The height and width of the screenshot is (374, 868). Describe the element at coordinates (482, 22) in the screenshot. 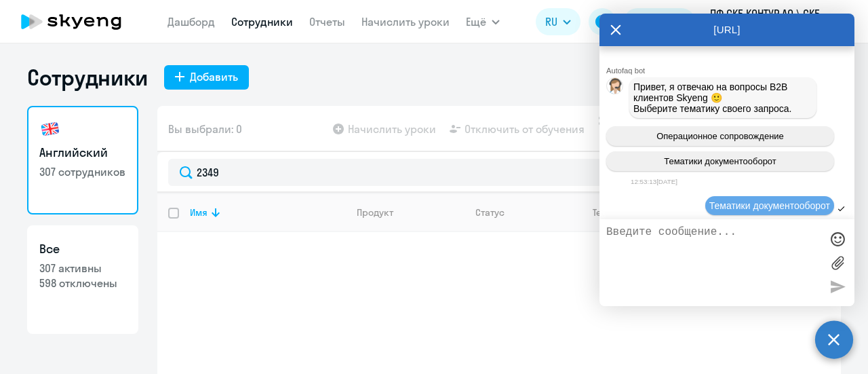

I see `button: Ещё` at that location.